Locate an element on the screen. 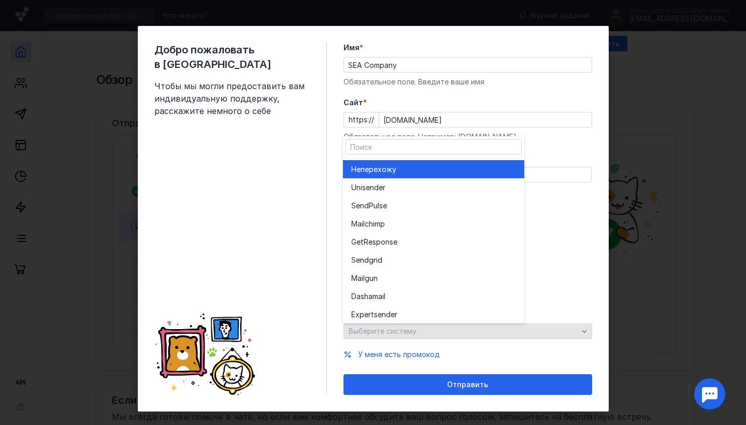 The height and width of the screenshot is (425, 746). span: Отправить is located at coordinates (467, 384).